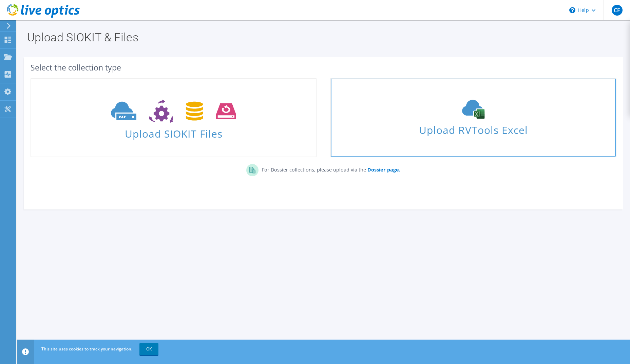 This screenshot has width=630, height=364. Describe the element at coordinates (322, 37) in the screenshot. I see `h1: Upload SIOKIT & Files` at that location.